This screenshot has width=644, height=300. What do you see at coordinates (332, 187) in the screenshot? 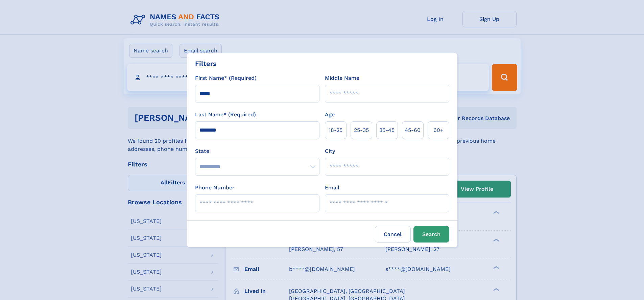
I see `label: Email` at bounding box center [332, 187].